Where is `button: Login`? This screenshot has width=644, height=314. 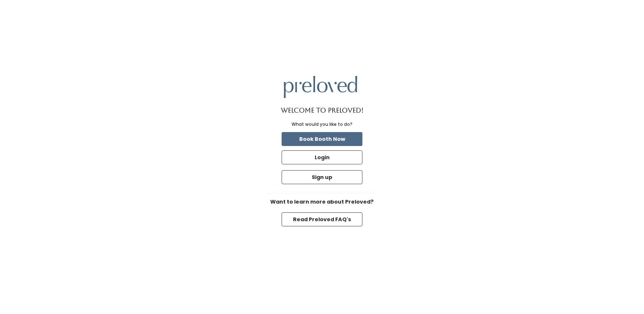
button: Login is located at coordinates (322, 157).